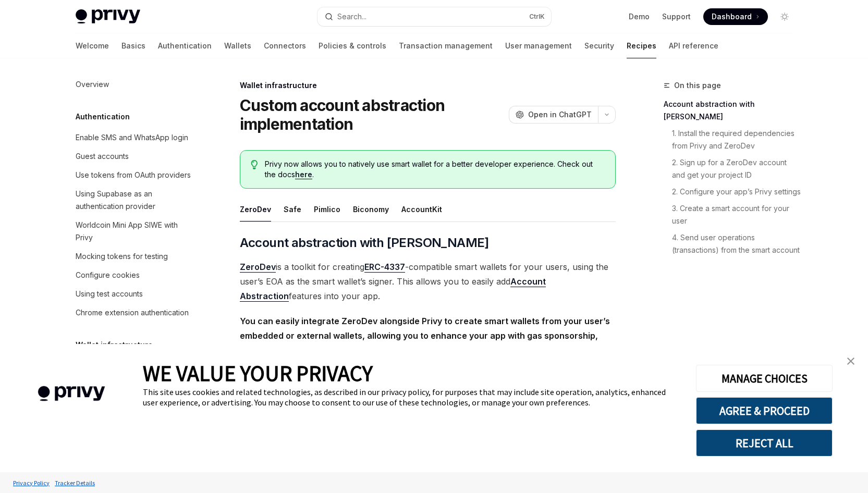  Describe the element at coordinates (134, 200) in the screenshot. I see `a: Using Supabase as an authentication provider` at that location.